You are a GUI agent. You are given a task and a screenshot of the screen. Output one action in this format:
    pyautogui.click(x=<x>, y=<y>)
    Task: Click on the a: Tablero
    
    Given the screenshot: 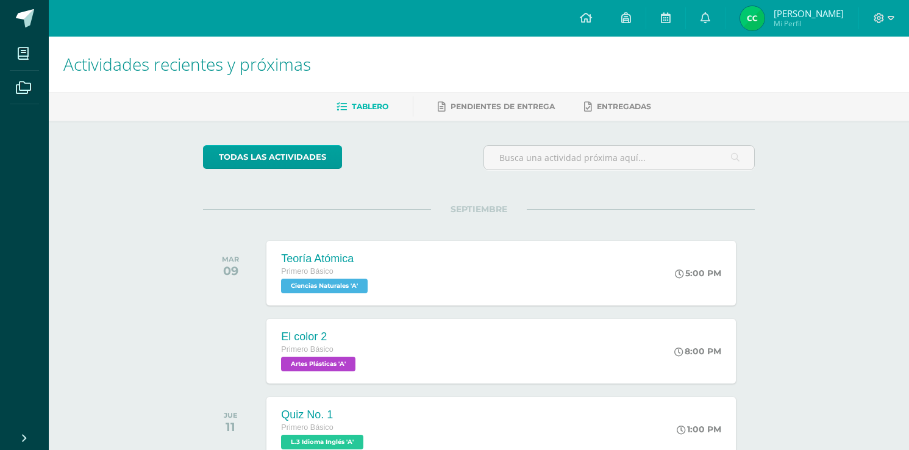 What is the action you would take?
    pyautogui.click(x=362, y=107)
    